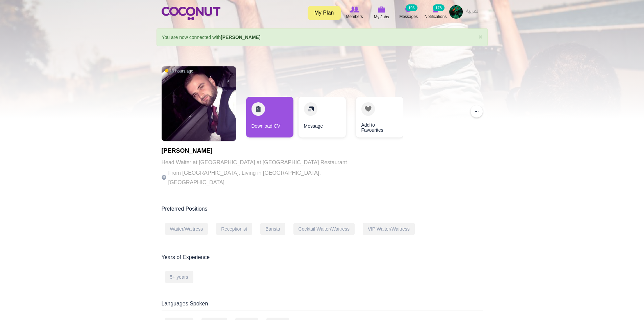 The height and width of the screenshot is (320, 644). What do you see at coordinates (322, 119) in the screenshot?
I see `div: 2 / 3` at bounding box center [322, 119].